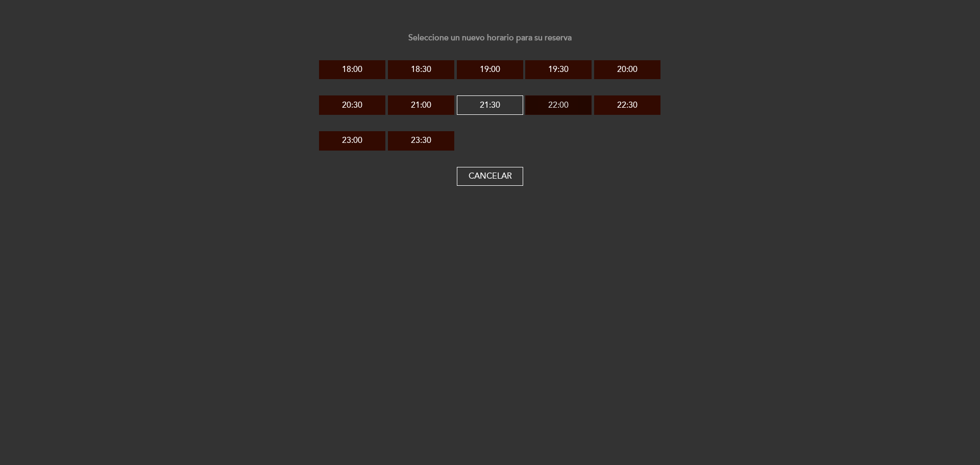 The image size is (980, 465). Describe the element at coordinates (628, 70) in the screenshot. I see `button: 20:00` at that location.